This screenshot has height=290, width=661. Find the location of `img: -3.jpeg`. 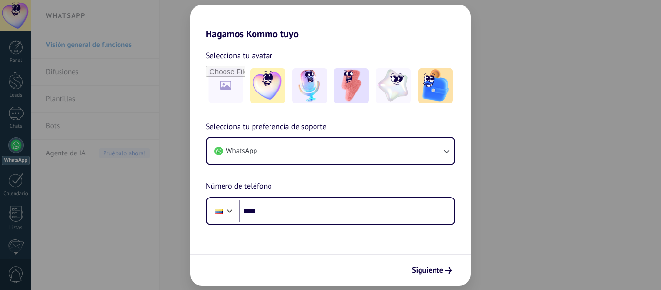

img: -3.jpeg is located at coordinates (352, 86).